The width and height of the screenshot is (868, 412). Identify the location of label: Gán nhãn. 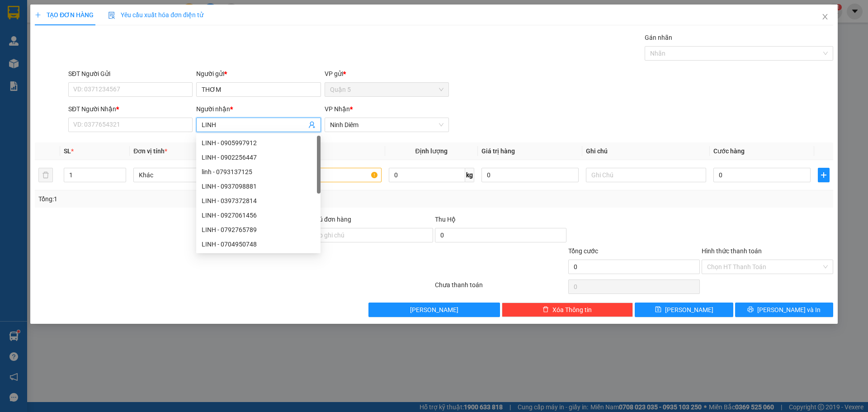
(658, 38).